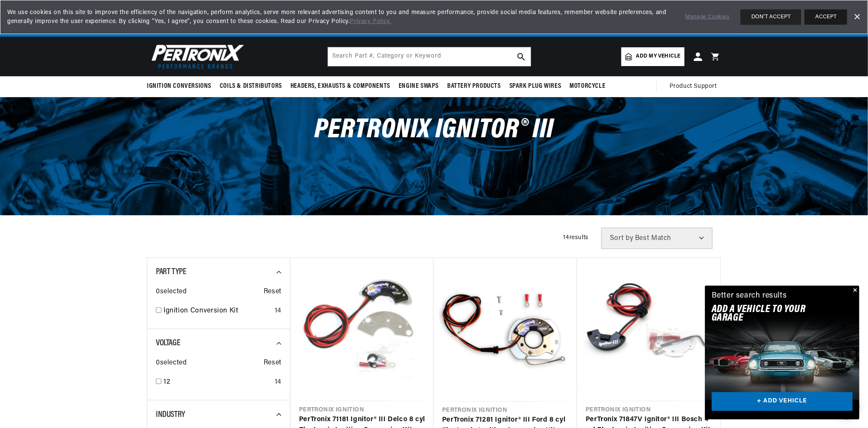  I want to click on a: + ADD VEHICLE, so click(782, 401).